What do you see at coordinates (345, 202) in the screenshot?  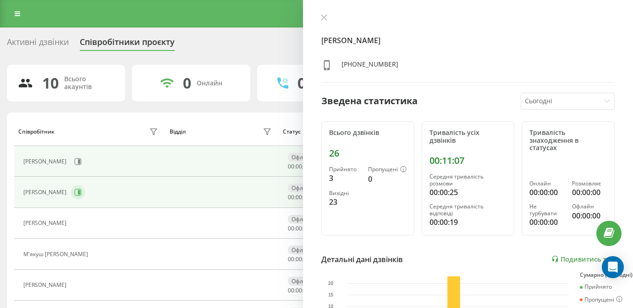 I see `div: 23` at bounding box center [345, 202].